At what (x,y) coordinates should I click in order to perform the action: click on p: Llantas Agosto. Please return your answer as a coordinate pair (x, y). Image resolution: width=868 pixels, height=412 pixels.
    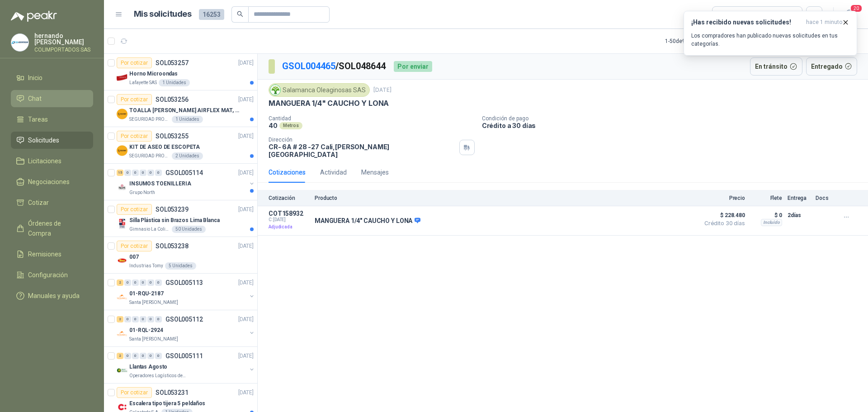
    Looking at the image, I should click on (148, 367).